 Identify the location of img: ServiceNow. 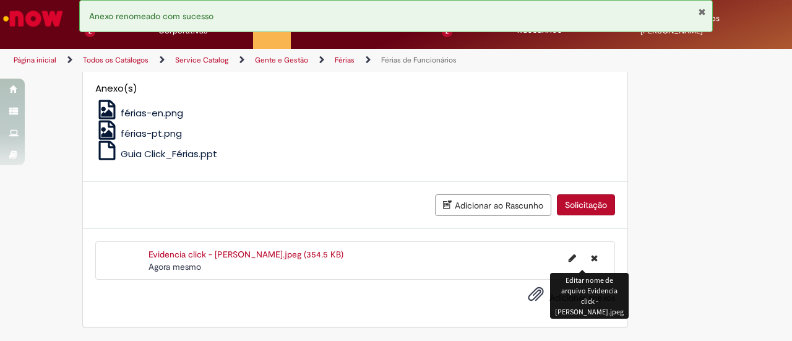
(33, 19).